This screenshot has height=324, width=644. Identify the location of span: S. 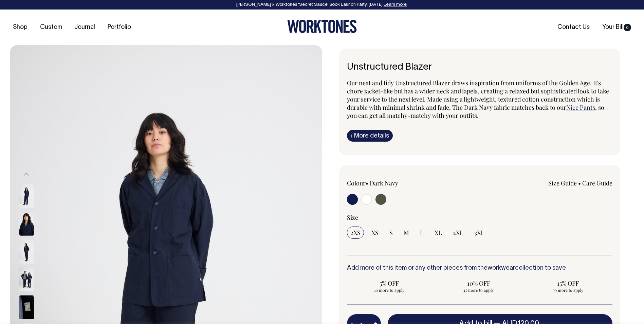
(391, 233).